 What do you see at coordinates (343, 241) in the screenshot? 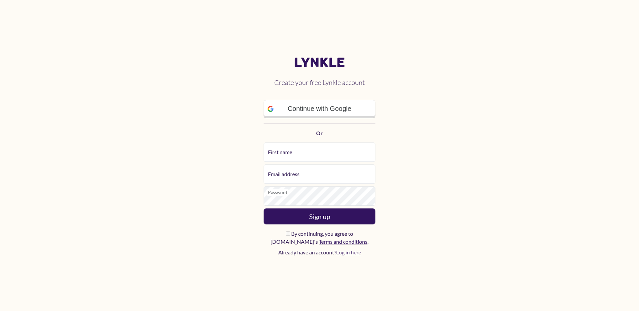
I see `a: Terms and conditions` at bounding box center [343, 241].